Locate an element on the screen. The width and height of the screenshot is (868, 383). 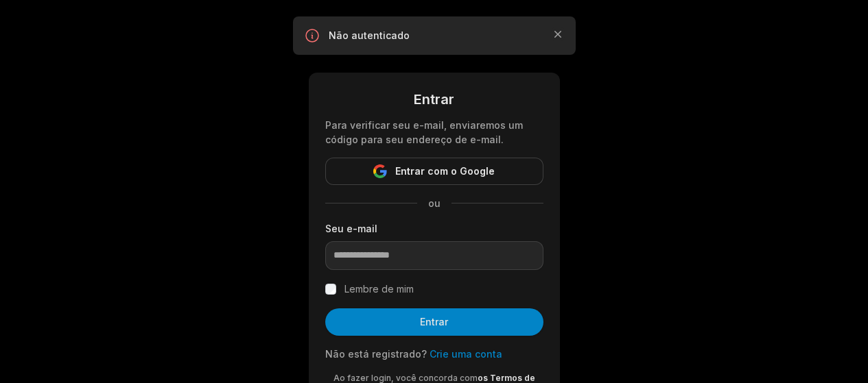
button: Entrar is located at coordinates (434, 322).